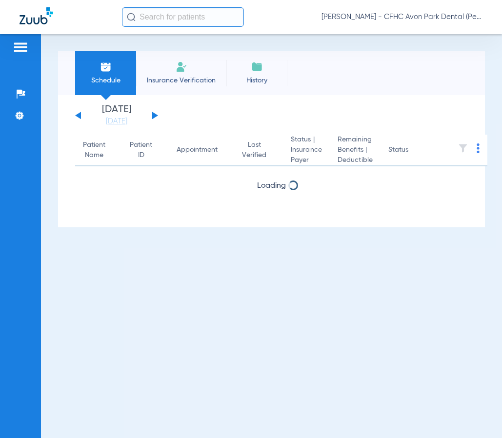  I want to click on img: group-dot-blue.svg, so click(479, 148).